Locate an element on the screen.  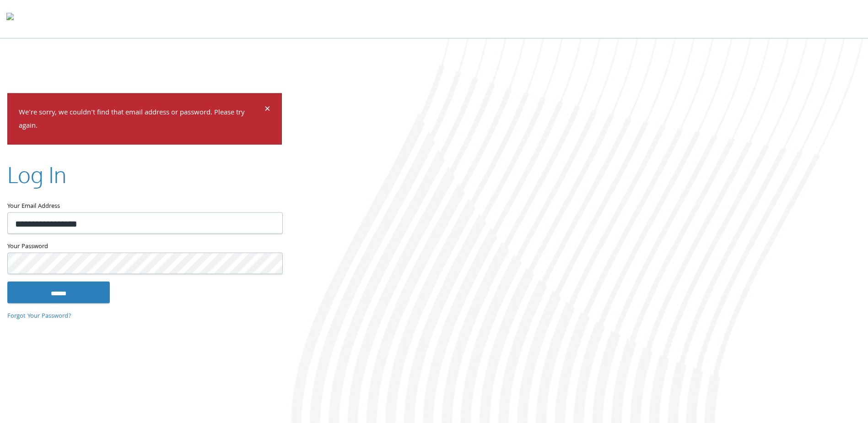
img: todyl-logo-dark.svg is located at coordinates (10, 19).